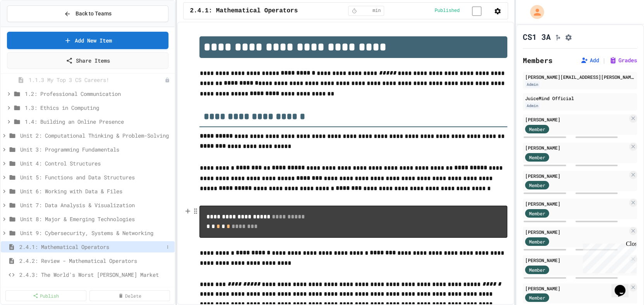 This screenshot has width=644, height=305. What do you see at coordinates (462, 10) in the screenshot?
I see `div: Content is published and visible to students` at bounding box center [462, 10].